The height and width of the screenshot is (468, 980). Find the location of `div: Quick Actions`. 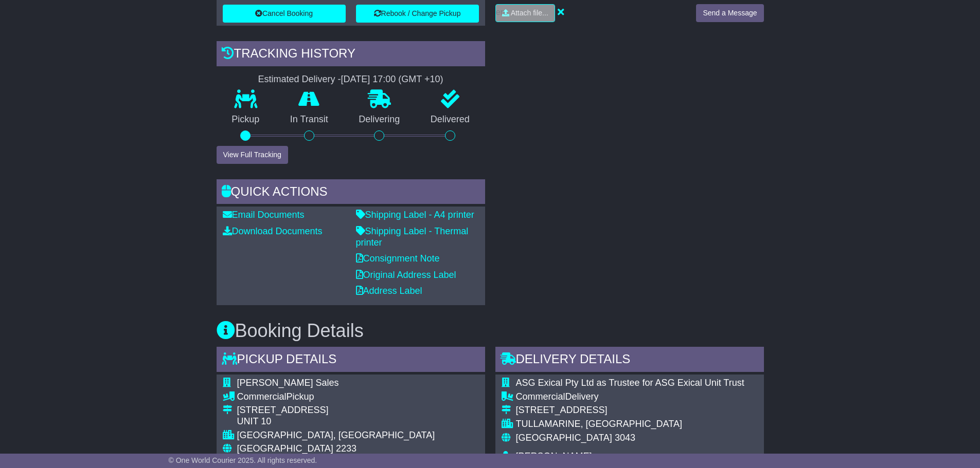

div: Quick Actions is located at coordinates (351, 194).